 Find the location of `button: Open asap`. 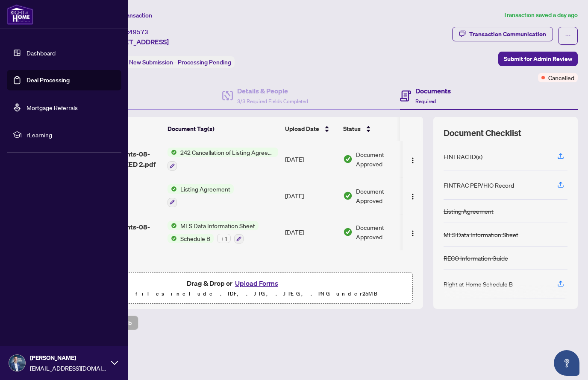

button: Open asap is located at coordinates (566, 364).